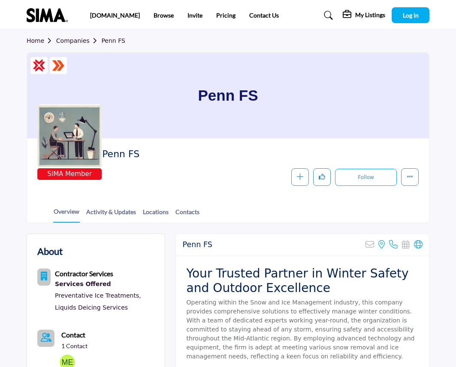 The width and height of the screenshot is (456, 367). I want to click on button: Log In, so click(410, 15).